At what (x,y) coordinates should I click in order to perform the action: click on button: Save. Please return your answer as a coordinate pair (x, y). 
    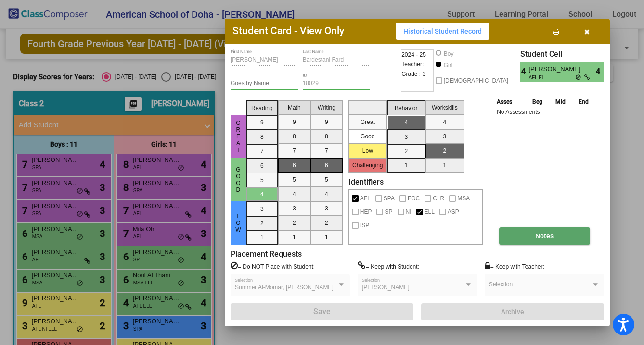
    Looking at the image, I should click on (322, 312).